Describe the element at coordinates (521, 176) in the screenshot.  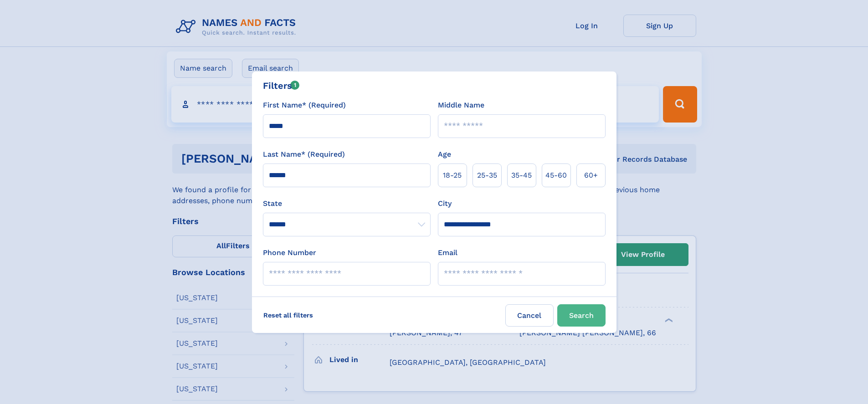
I see `span: 35‑45` at that location.